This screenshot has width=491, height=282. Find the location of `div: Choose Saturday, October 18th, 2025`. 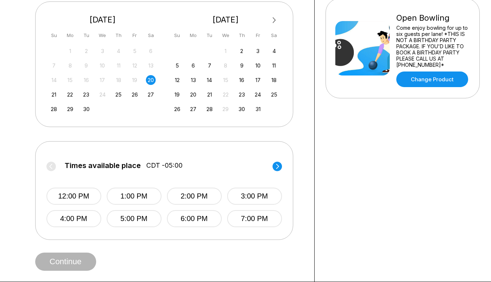

div: Choose Saturday, October 18th, 2025 is located at coordinates (274, 80).